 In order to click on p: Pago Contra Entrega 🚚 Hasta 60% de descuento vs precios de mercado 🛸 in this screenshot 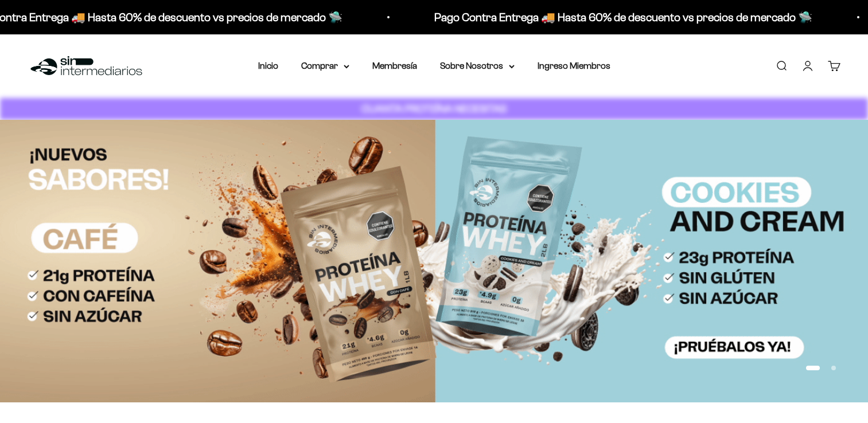, I will do `click(623, 18)`.